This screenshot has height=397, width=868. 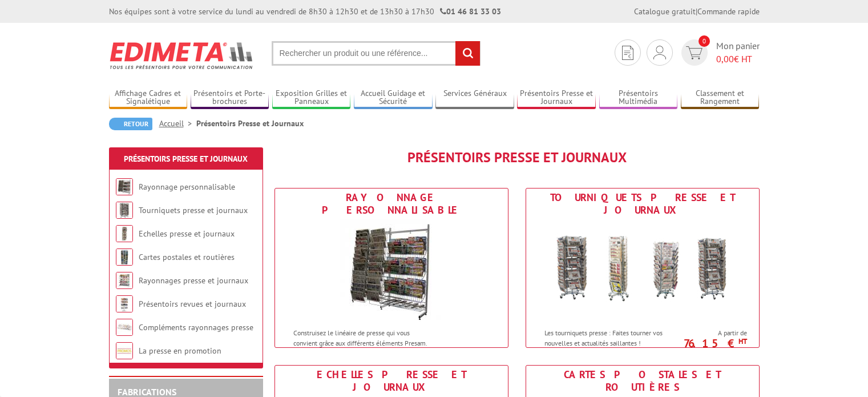 What do you see at coordinates (187, 234) in the screenshot?
I see `a: Echelles presse et journaux` at bounding box center [187, 234].